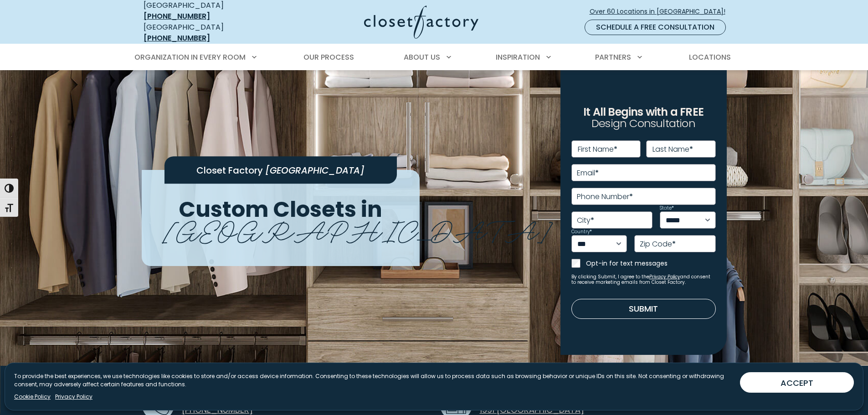 The width and height of the screenshot is (868, 415). Describe the element at coordinates (328, 57) in the screenshot. I see `span: Our Process` at that location.